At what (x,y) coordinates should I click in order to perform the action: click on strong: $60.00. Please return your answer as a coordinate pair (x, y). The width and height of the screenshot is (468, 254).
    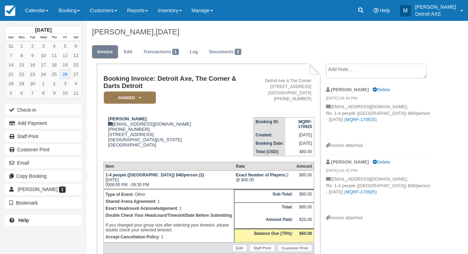
    Looking at the image, I should click on (306, 233).